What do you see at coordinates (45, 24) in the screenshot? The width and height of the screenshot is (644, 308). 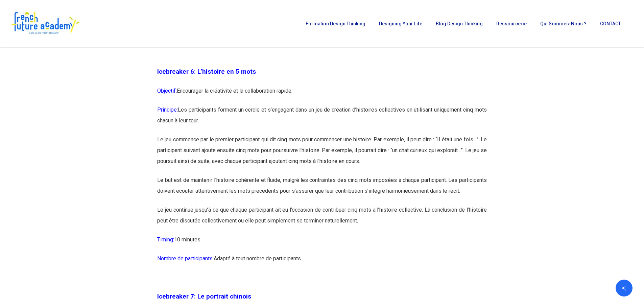 I see `img: French Future Academy` at bounding box center [45, 24].